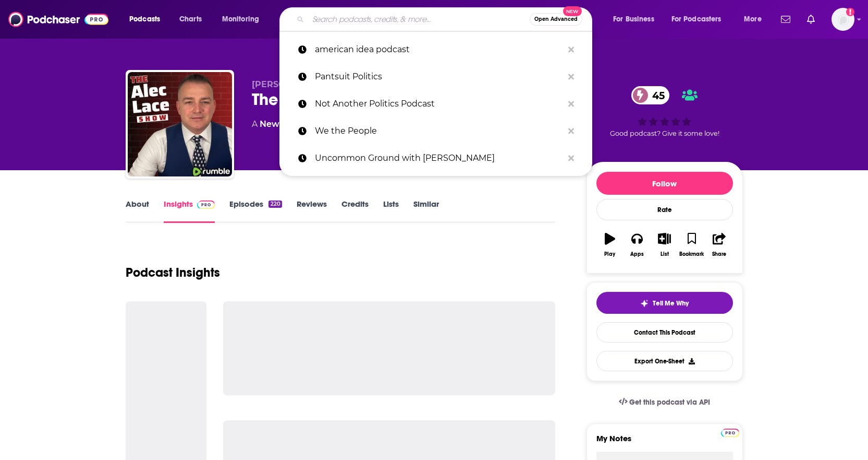  What do you see at coordinates (436, 131) in the screenshot?
I see `a: We the People` at bounding box center [436, 131].